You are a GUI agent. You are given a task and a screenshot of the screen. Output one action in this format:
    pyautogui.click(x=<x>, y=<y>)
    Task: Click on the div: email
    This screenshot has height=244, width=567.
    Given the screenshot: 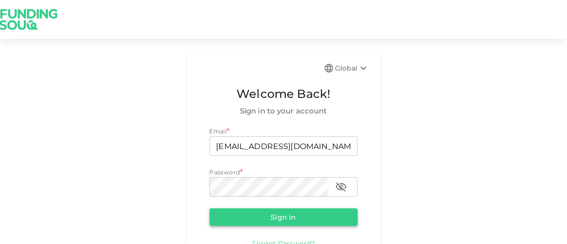 What is the action you would take?
    pyautogui.click(x=284, y=146)
    